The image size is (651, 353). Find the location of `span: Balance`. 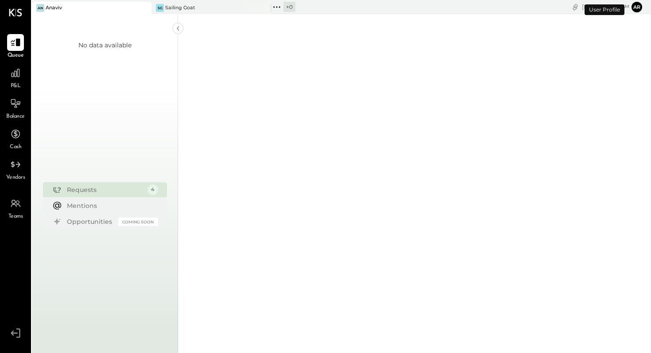

span: Balance is located at coordinates (15, 117).